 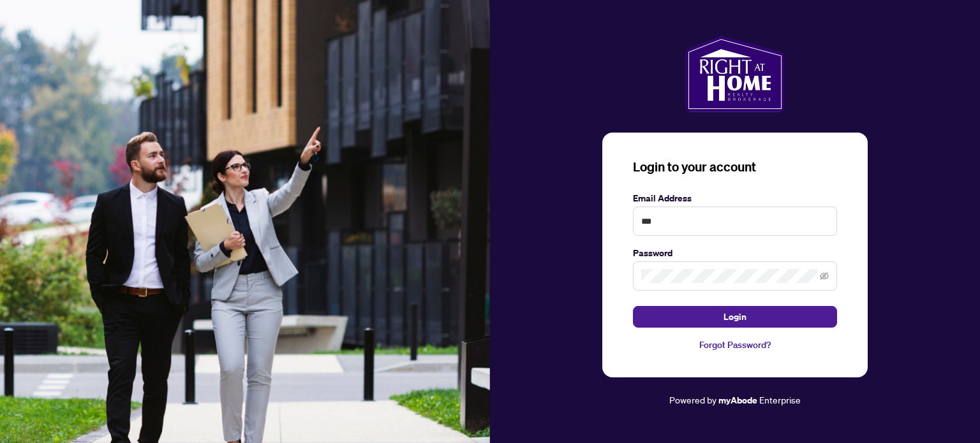 I want to click on label: Password, so click(x=735, y=254).